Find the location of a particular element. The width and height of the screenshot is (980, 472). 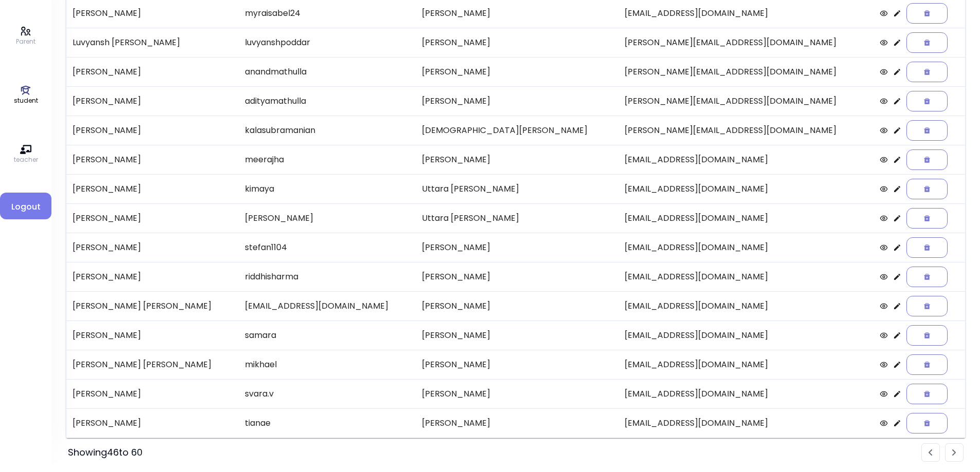

div: Showing 46 to 60 is located at coordinates (105, 453).